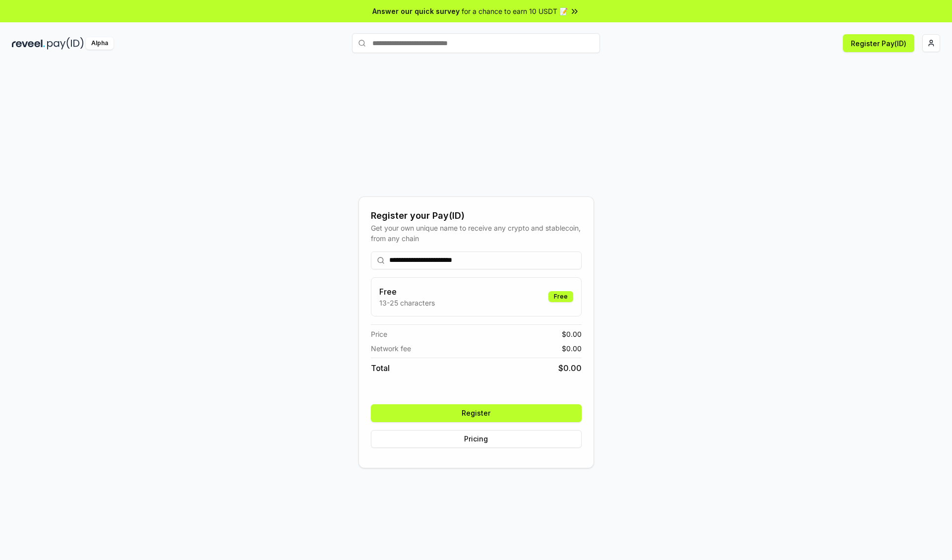 The image size is (952, 560). What do you see at coordinates (878, 43) in the screenshot?
I see `button: Register Pay(ID)` at bounding box center [878, 43].